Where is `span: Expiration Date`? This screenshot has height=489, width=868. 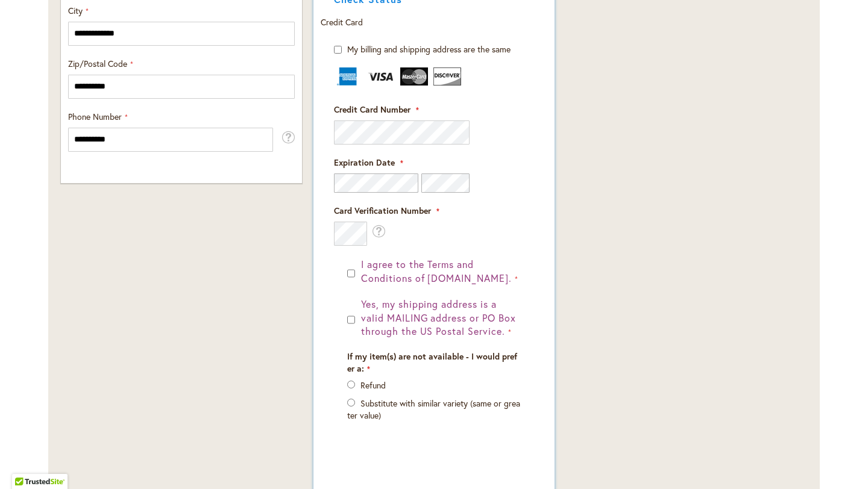 span: Expiration Date is located at coordinates (364, 162).